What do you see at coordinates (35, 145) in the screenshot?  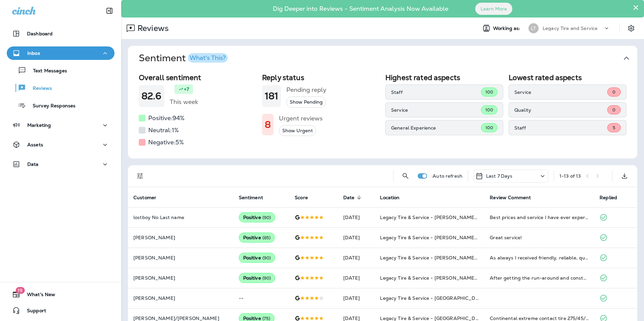 I see `p: Assets` at bounding box center [35, 145].